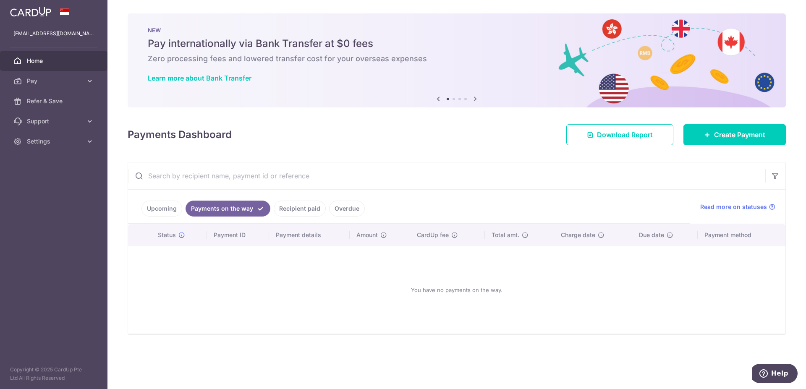  I want to click on a: Create Payment, so click(735, 135).